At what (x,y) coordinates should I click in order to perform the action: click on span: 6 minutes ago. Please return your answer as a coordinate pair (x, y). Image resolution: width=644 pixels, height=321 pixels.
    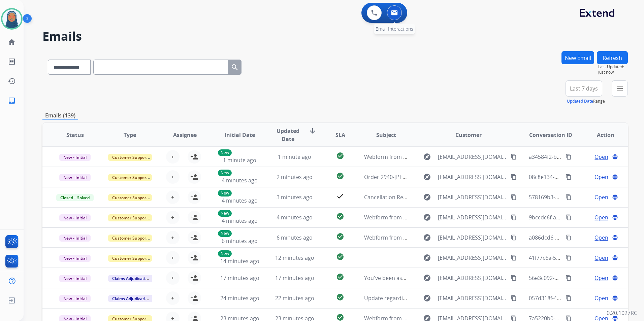
    Looking at the image, I should click on (240, 241).